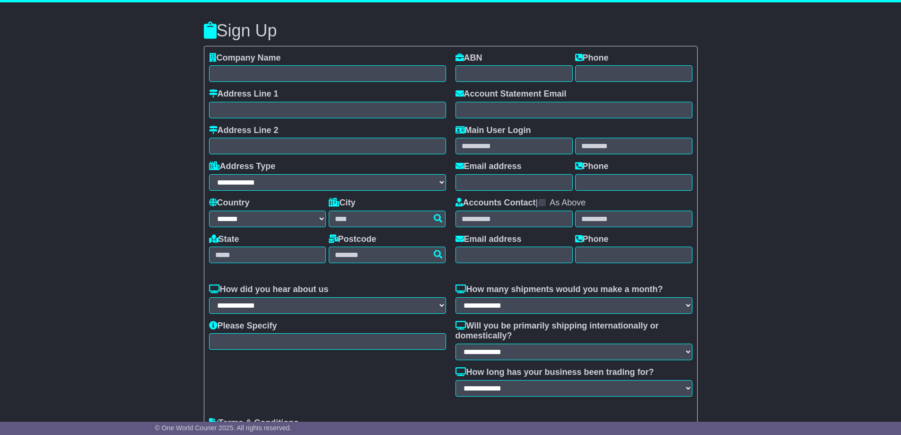 The image size is (901, 435). Describe the element at coordinates (451, 31) in the screenshot. I see `h3: Sign Up` at that location.